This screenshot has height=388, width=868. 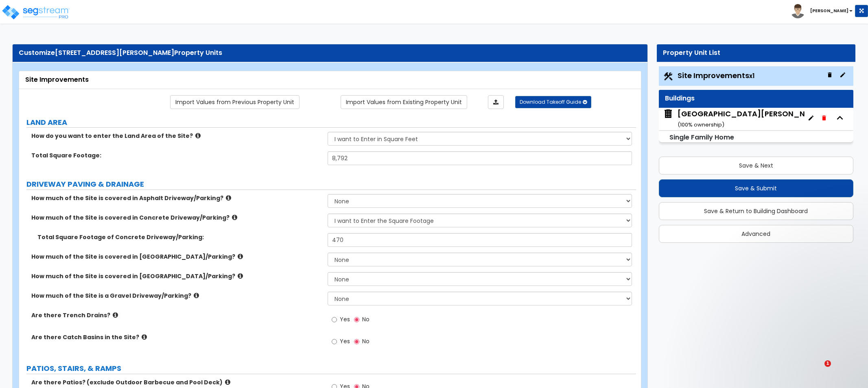 I want to click on label: Are there Trench Drains?, so click(x=176, y=315).